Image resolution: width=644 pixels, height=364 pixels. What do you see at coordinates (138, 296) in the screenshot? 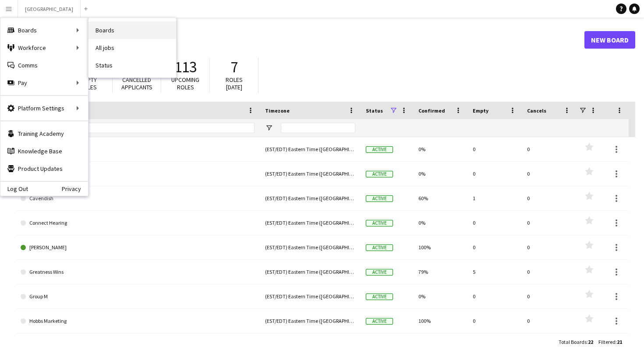
I see `a: Group M` at bounding box center [138, 296].